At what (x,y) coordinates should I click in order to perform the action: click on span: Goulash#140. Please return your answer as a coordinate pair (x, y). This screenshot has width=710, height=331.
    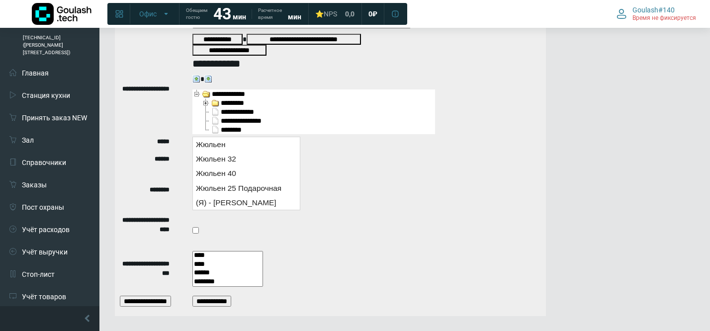
    Looking at the image, I should click on (653, 10).